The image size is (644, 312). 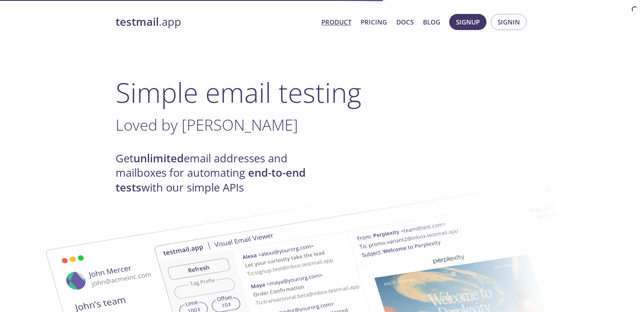 What do you see at coordinates (431, 22) in the screenshot?
I see `a: Blog` at bounding box center [431, 22].